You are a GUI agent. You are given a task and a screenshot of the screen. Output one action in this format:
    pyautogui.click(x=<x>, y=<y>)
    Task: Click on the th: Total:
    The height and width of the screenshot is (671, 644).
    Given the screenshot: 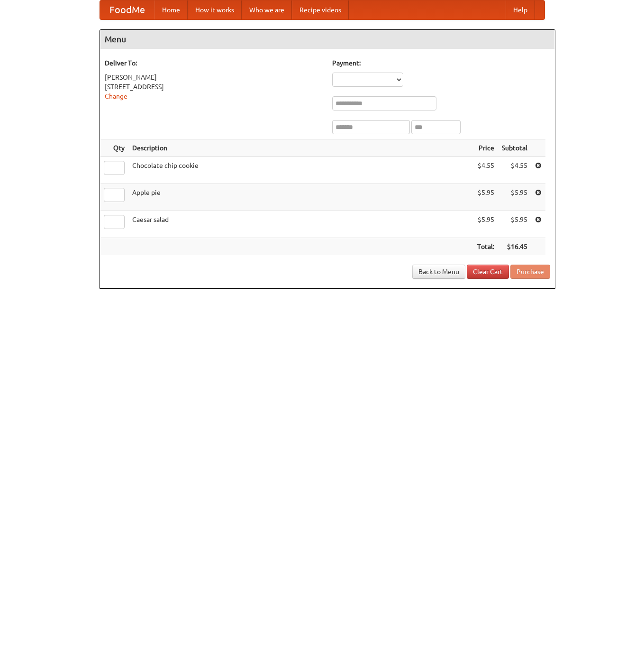 What is the action you would take?
    pyautogui.click(x=486, y=246)
    